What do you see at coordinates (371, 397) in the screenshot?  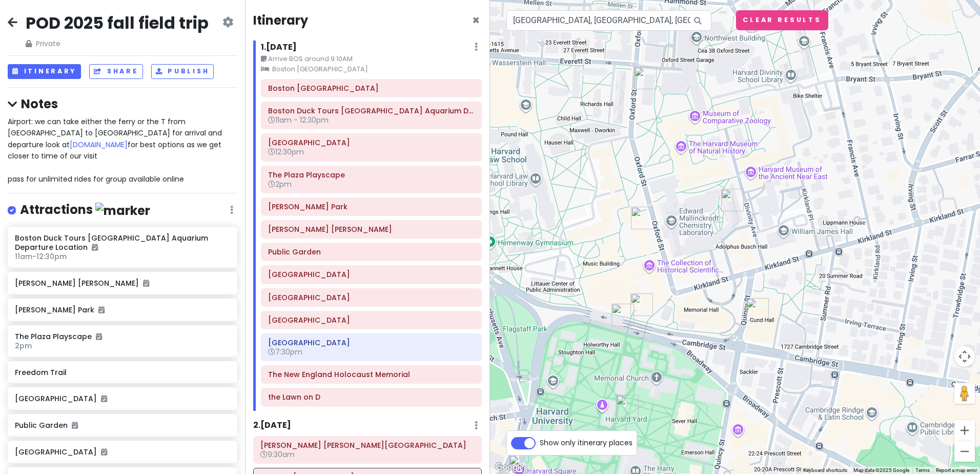 I see `h6: the Lawn on D` at bounding box center [371, 397].